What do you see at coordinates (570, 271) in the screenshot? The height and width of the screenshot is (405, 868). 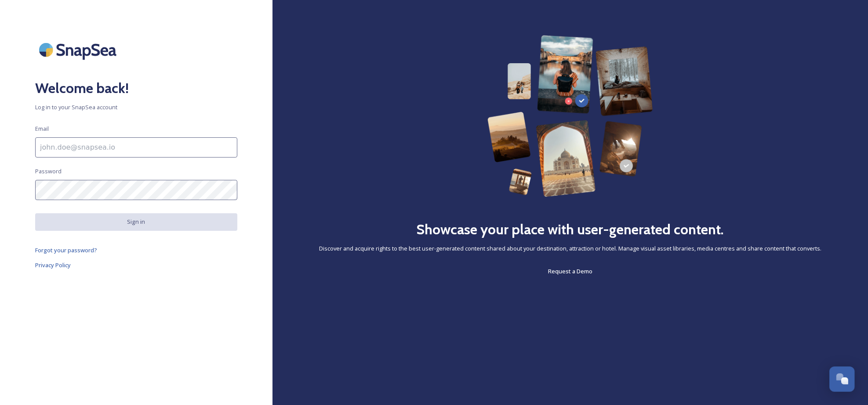 I see `a: Request a Demo` at bounding box center [570, 271].